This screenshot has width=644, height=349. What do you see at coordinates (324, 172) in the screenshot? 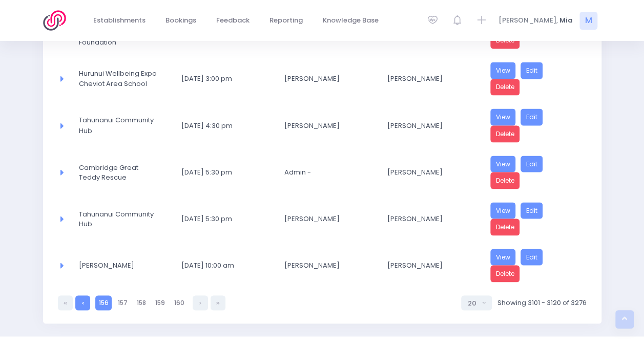
I see `span: Admin -` at bounding box center [324, 172].